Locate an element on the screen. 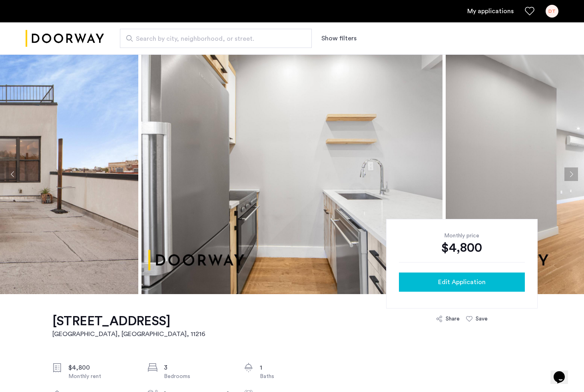 The image size is (584, 392). input: Apartment Search is located at coordinates (216, 38).